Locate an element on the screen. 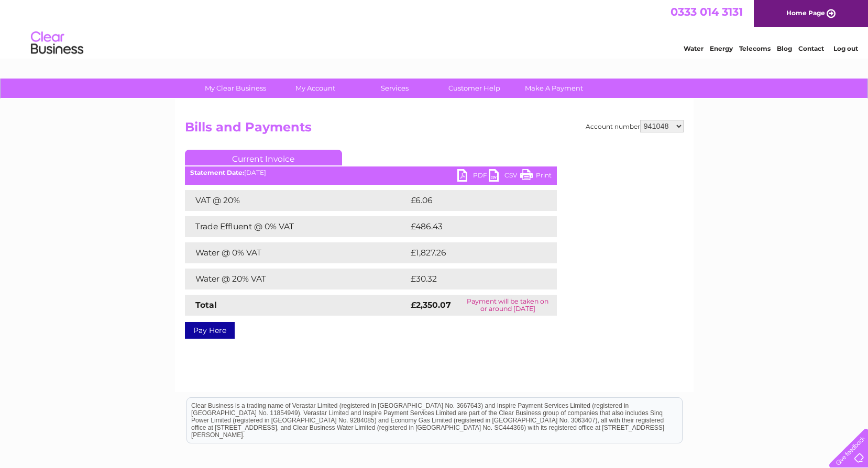 The width and height of the screenshot is (868, 468). strong: Total is located at coordinates (206, 305).